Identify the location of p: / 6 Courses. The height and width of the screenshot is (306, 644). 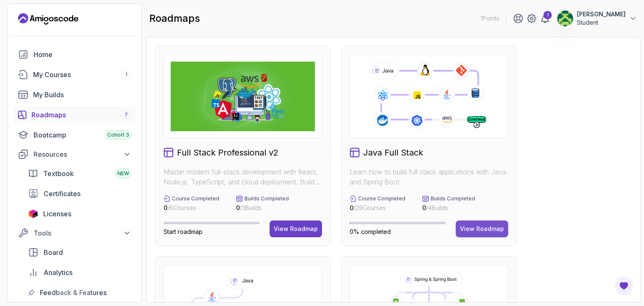
(191, 208).